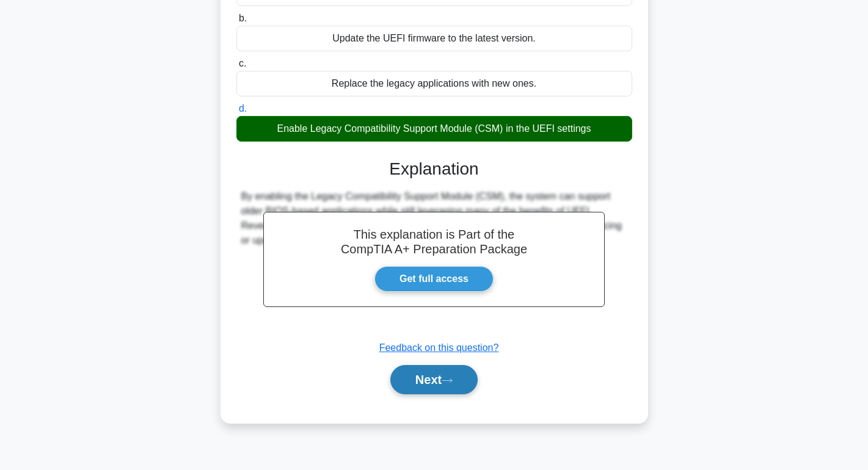 The height and width of the screenshot is (470, 868). I want to click on a: Feedback on this question?, so click(440, 347).